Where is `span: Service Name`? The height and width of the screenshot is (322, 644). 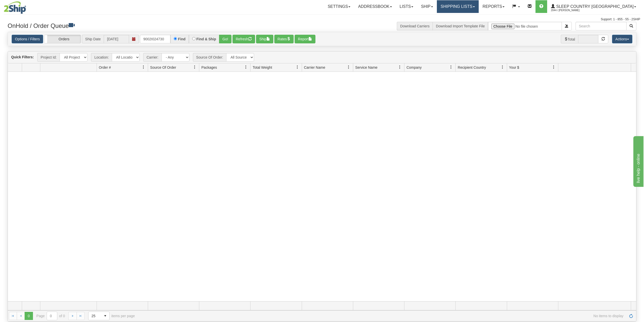
span: Service Name is located at coordinates (367, 67).